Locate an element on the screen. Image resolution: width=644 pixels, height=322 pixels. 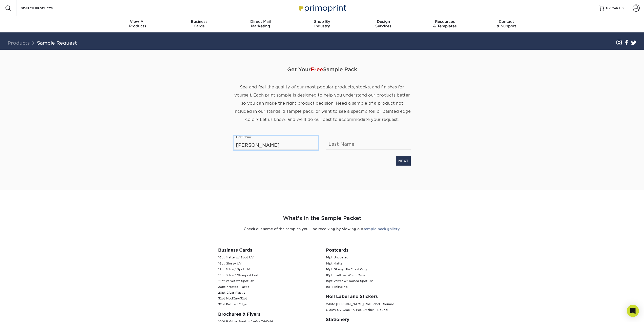
span: Design is located at coordinates (383, 21).